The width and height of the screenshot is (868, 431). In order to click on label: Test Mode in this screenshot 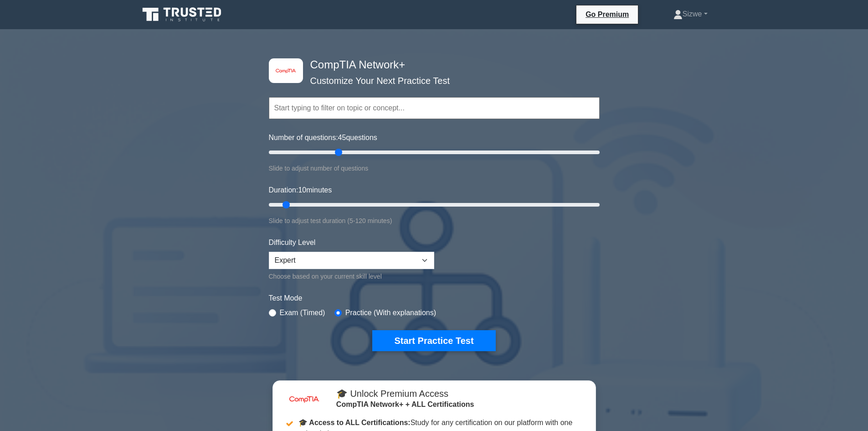, I will do `click(434, 298)`.